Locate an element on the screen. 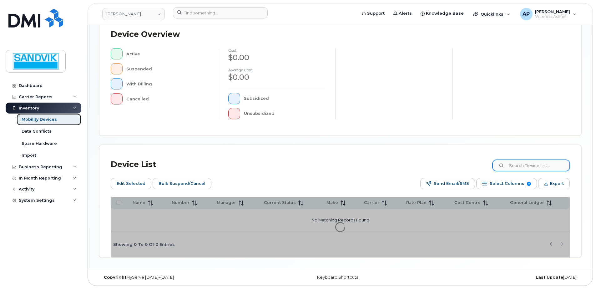  span: 9 is located at coordinates (529, 184).